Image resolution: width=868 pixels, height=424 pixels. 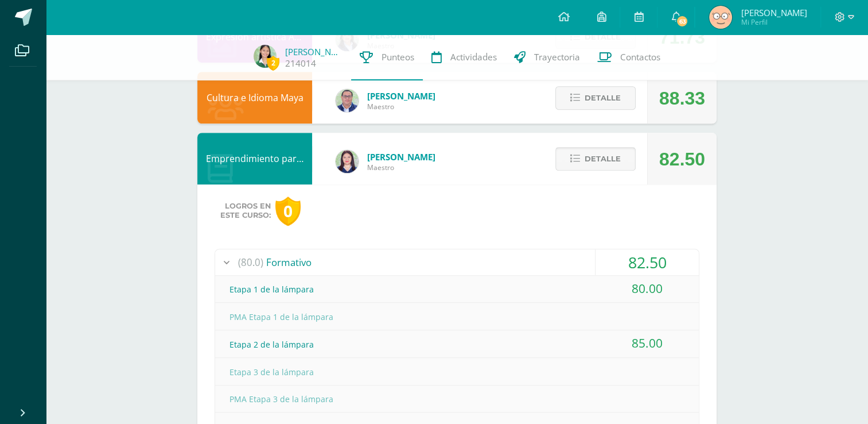 I want to click on a: Trayectoria, so click(x=546, y=57).